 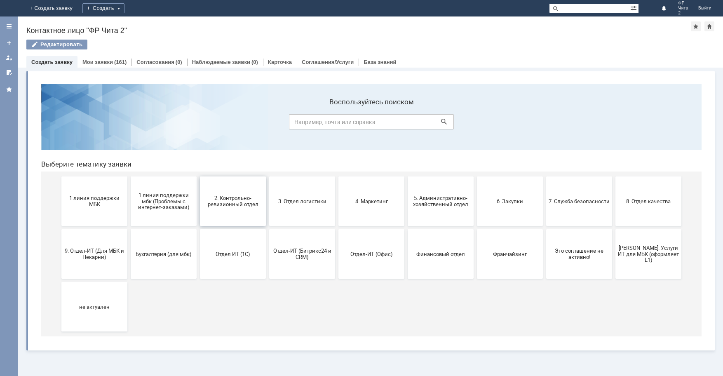 What do you see at coordinates (684, 3) in the screenshot?
I see `span: ФР` at bounding box center [684, 3].